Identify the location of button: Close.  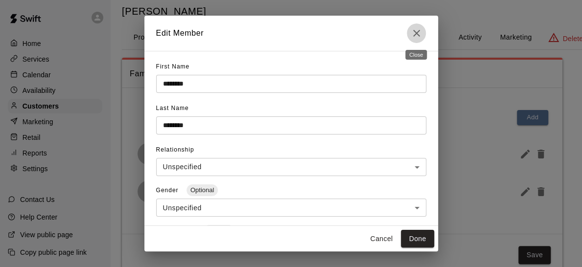
(417, 33).